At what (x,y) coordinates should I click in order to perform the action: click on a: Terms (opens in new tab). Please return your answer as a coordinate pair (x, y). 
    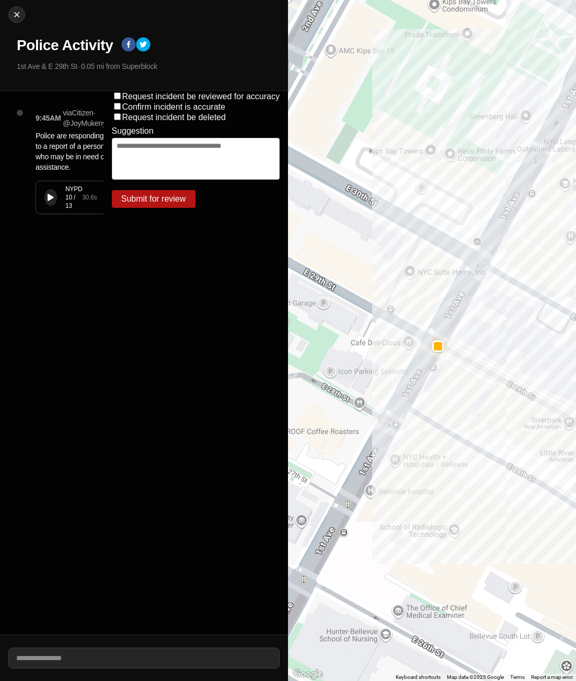
    Looking at the image, I should click on (517, 677).